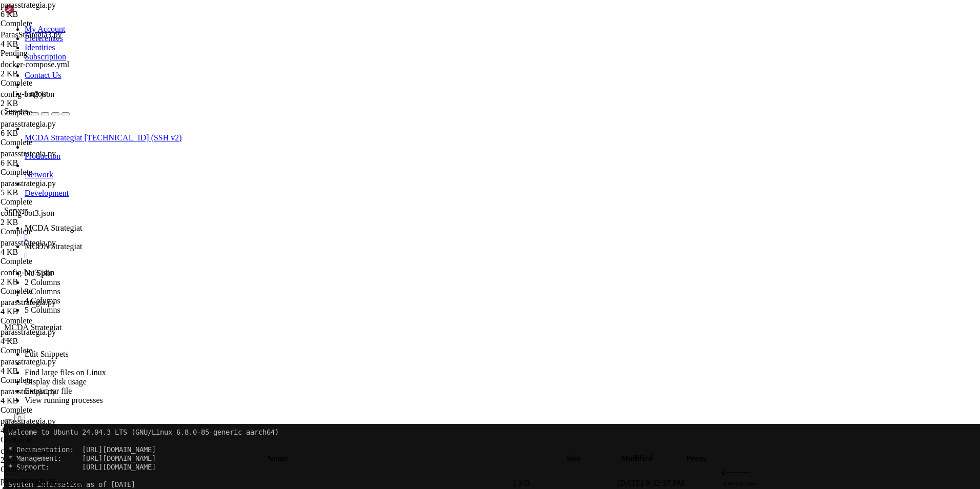 The height and width of the screenshot is (489, 980). I want to click on span: html, so click(263, 269).